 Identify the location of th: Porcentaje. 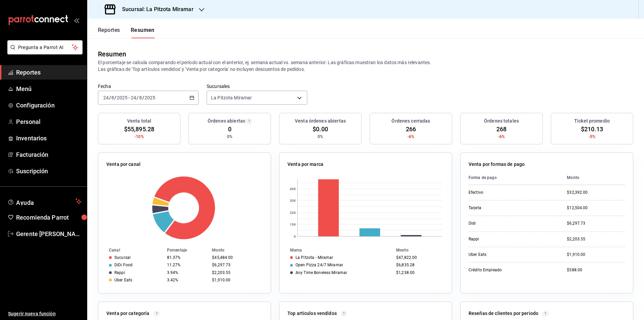
(187, 250).